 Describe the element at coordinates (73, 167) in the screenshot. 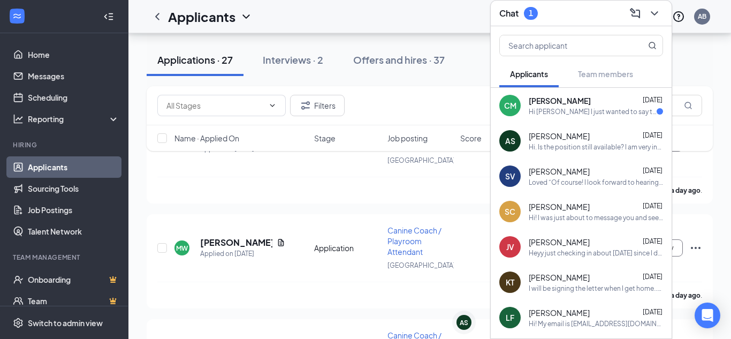

I see `a: Applicants` at that location.